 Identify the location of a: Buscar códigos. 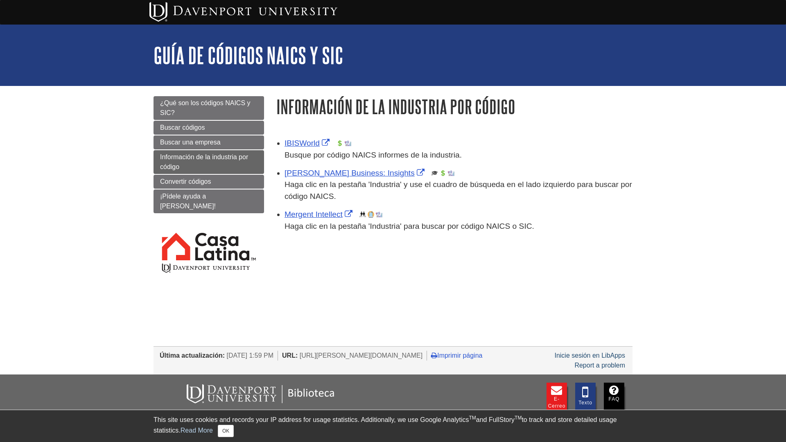
(209, 128).